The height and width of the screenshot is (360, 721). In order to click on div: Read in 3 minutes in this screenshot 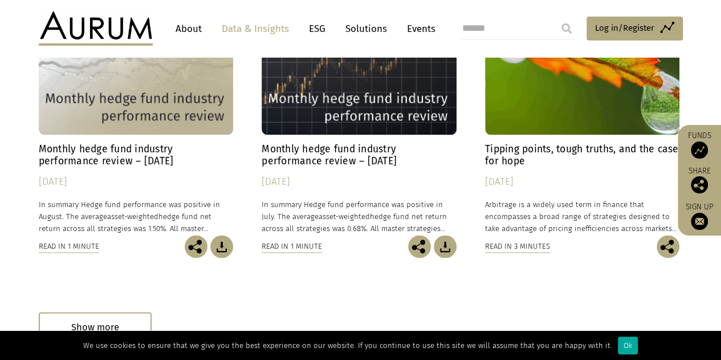, I will do `click(518, 246)`.